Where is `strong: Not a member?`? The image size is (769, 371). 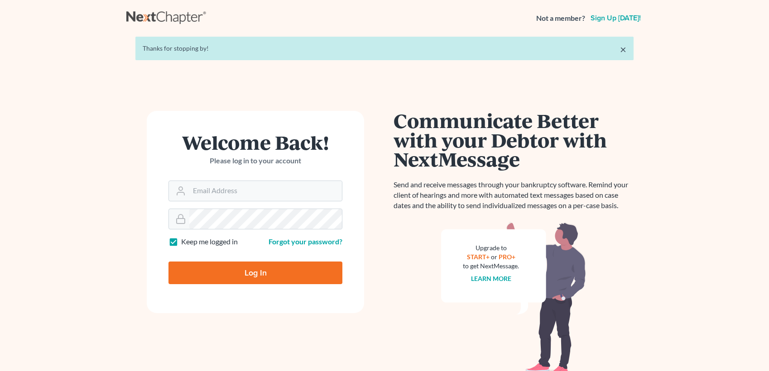
strong: Not a member? is located at coordinates (561, 18).